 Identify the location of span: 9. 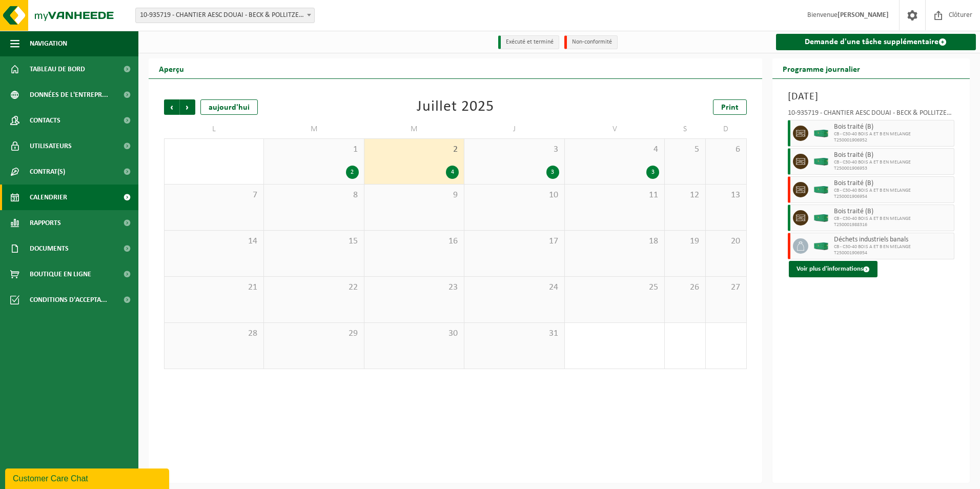
(415, 195).